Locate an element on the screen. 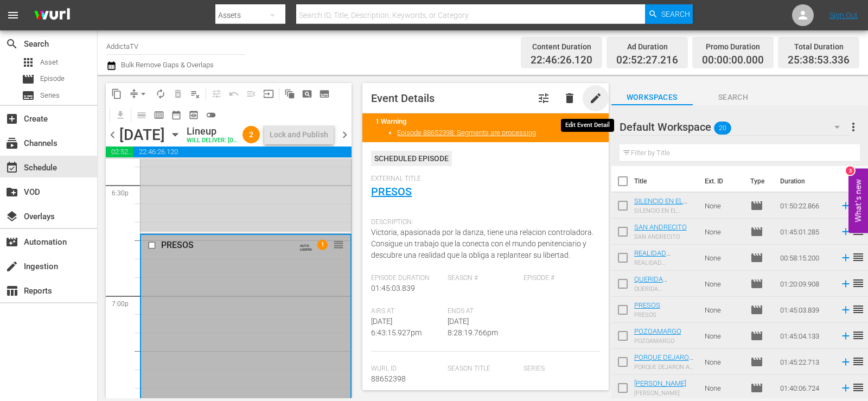 Image resolution: width=868 pixels, height=401 pixels. span: Episode # is located at coordinates (559, 278).